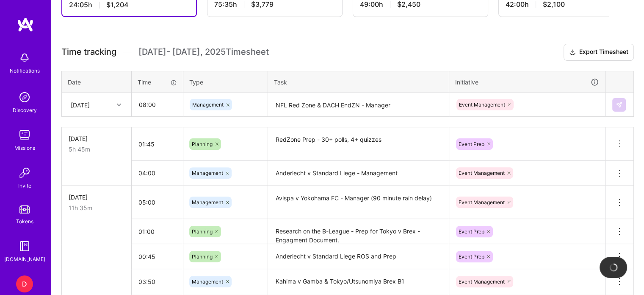 The height and width of the screenshot is (295, 644). What do you see at coordinates (24, 135) in the screenshot?
I see `img: teamwork` at bounding box center [24, 135].